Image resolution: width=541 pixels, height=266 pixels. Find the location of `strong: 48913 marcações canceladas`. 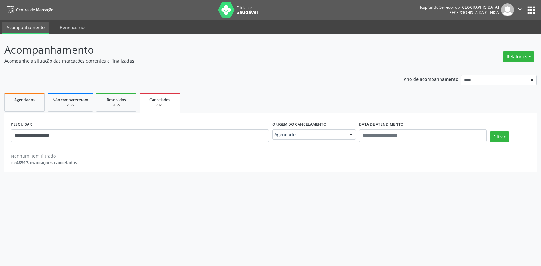

strong: 48913 marcações canceladas is located at coordinates (47, 163).